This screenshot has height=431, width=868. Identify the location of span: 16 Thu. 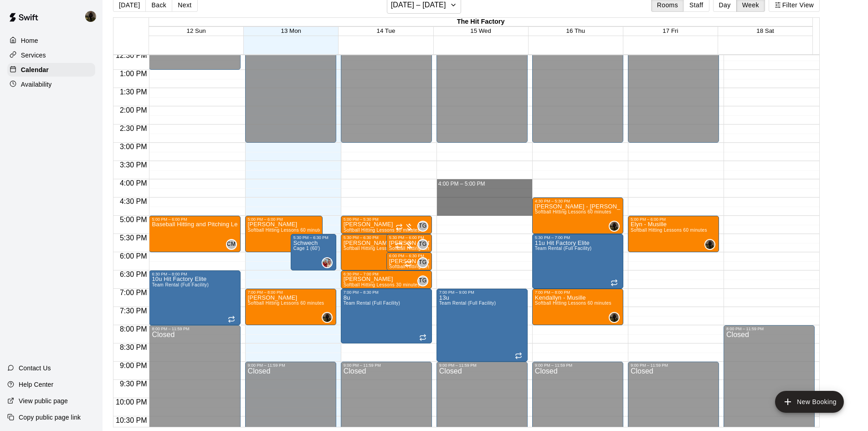
(576, 31).